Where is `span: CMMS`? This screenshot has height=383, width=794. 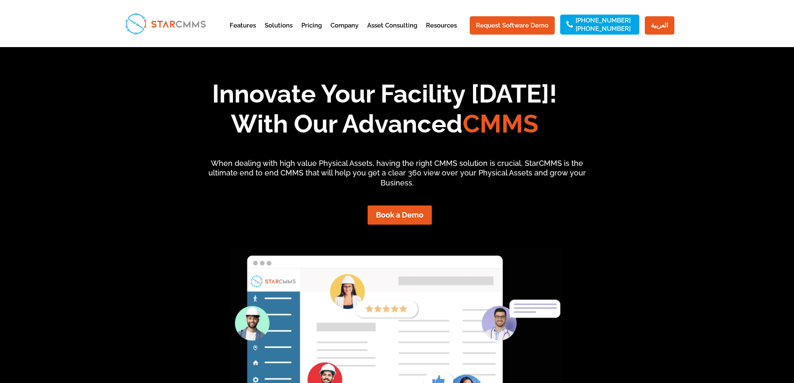 span: CMMS is located at coordinates (500, 124).